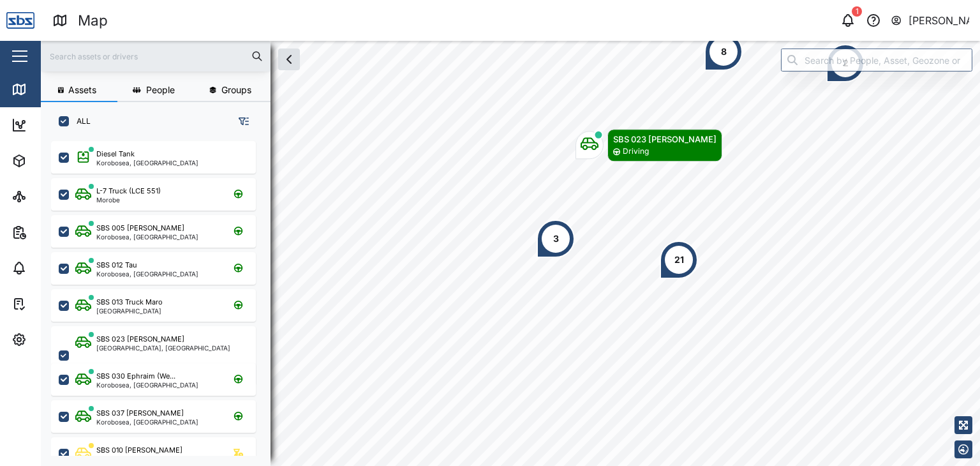  I want to click on div: SBS 013 Truck Maro, so click(129, 301).